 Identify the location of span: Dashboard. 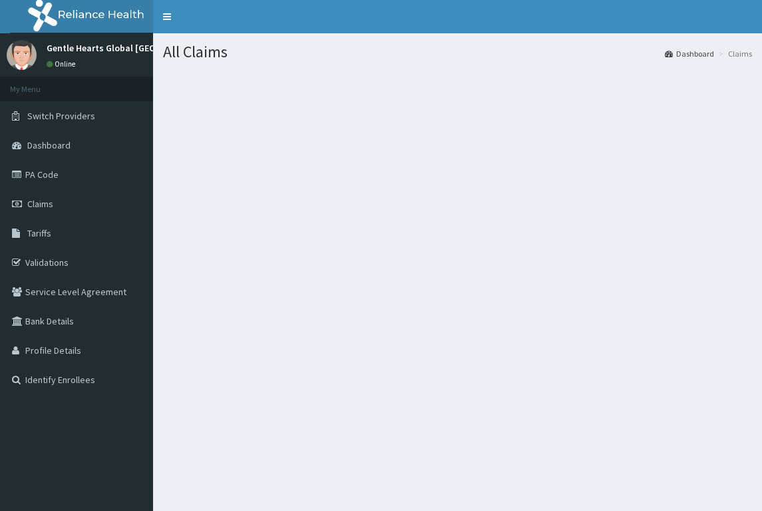
(49, 145).